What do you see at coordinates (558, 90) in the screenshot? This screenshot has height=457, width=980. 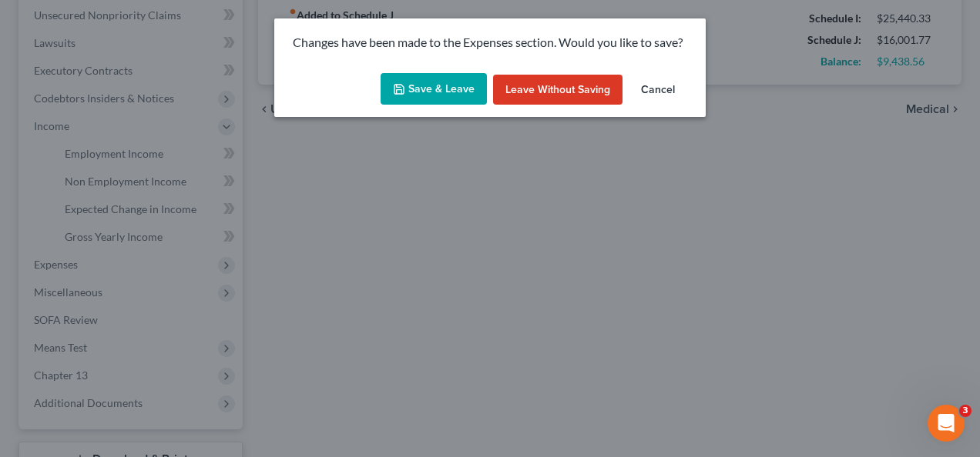 I see `button: Leave without Saving` at bounding box center [558, 90].